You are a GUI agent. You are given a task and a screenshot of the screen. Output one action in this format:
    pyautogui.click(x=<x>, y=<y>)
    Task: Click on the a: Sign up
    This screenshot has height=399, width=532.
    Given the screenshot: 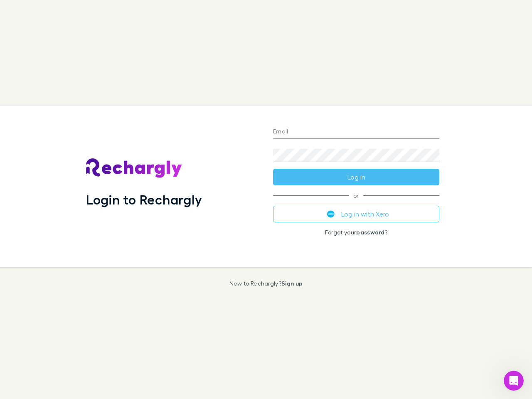 What is the action you would take?
    pyautogui.click(x=292, y=283)
    